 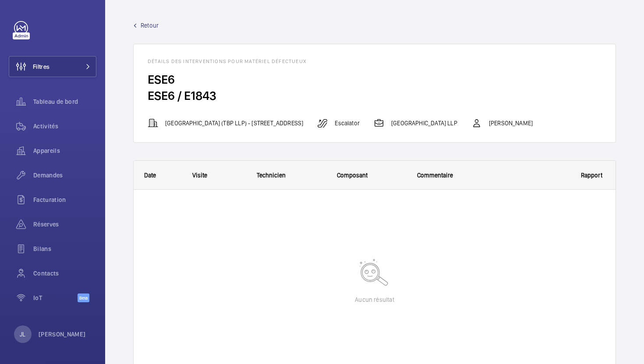 I want to click on p: Escalator, so click(x=347, y=123).